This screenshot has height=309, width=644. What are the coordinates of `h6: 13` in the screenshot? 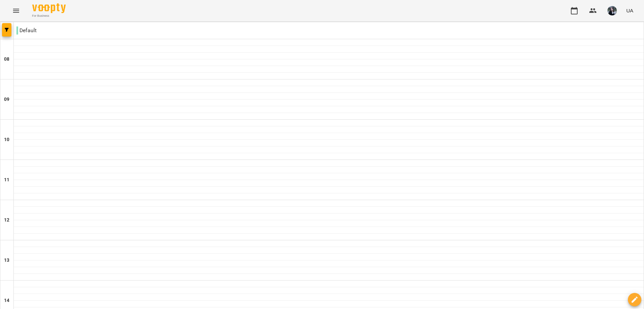 It's located at (6, 260).